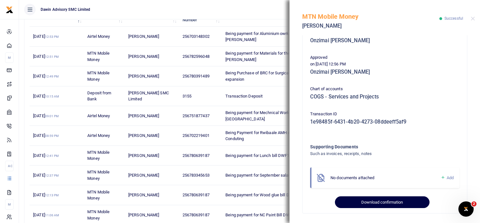 This screenshot has height=223, width=480. What do you see at coordinates (52, 116) in the screenshot?
I see `small: 09:01 PM` at bounding box center [52, 116].